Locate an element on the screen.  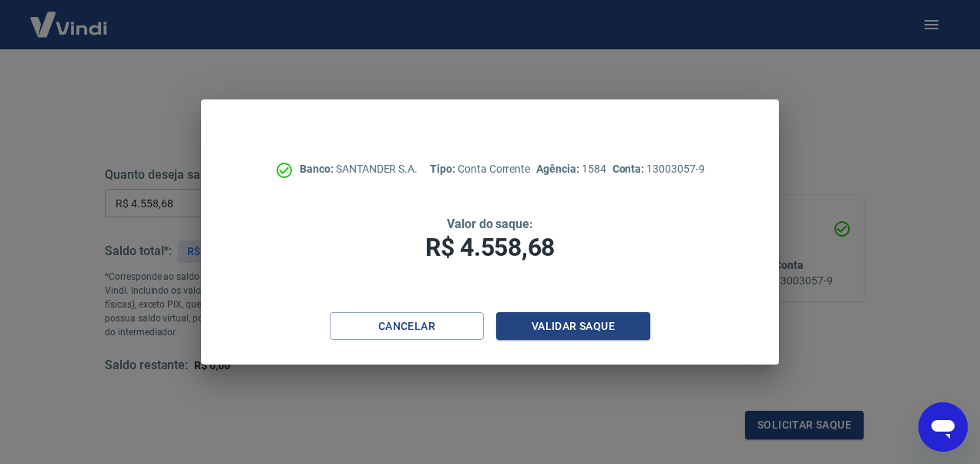
p: SANTANDER S.A. is located at coordinates (358, 169).